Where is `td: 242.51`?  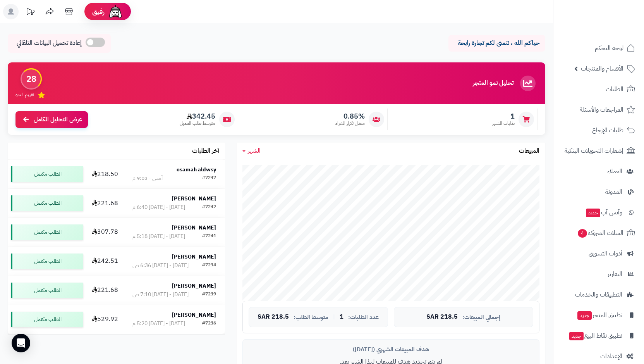
td: 242.51 is located at coordinates (105, 261).